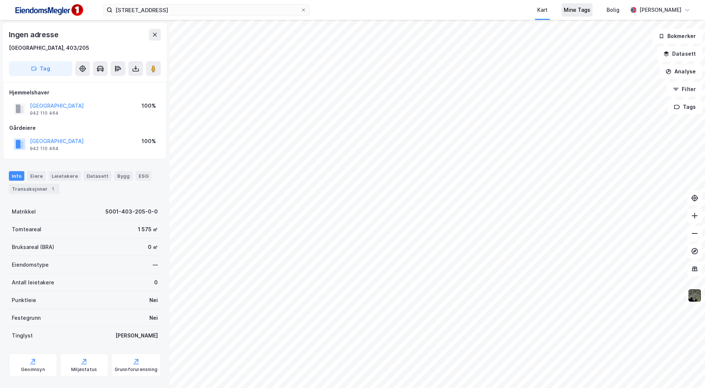  I want to click on div: Ingen adresse, so click(34, 35).